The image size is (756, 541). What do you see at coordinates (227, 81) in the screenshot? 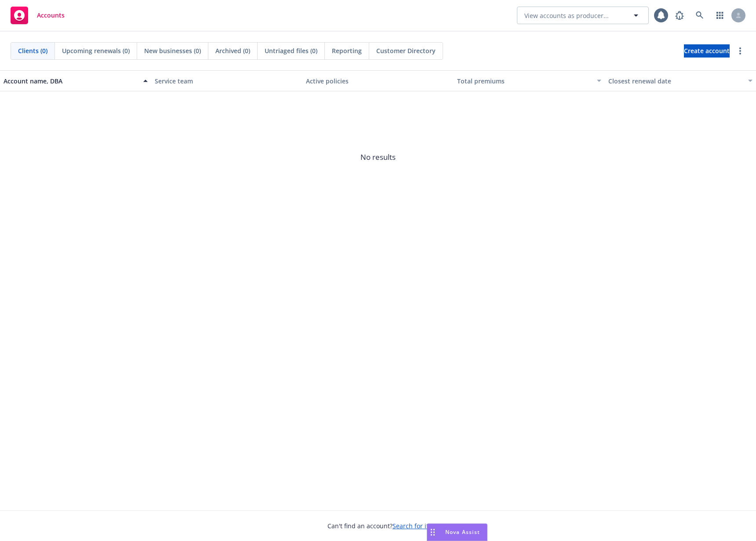
I see `button: Service team` at bounding box center [227, 81].